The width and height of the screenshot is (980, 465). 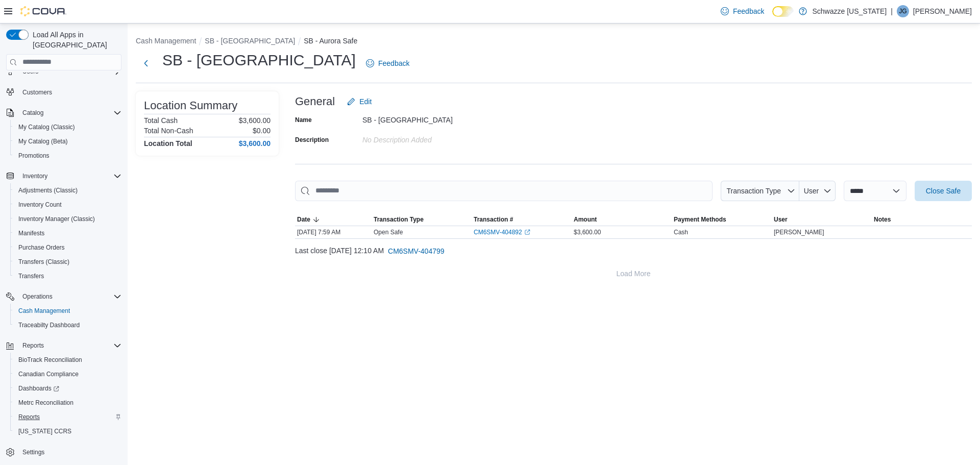 I want to click on button: Date, so click(x=333, y=219).